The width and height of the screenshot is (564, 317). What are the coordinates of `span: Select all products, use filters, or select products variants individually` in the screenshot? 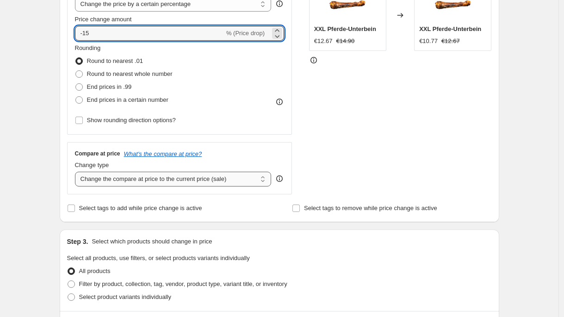 It's located at (158, 258).